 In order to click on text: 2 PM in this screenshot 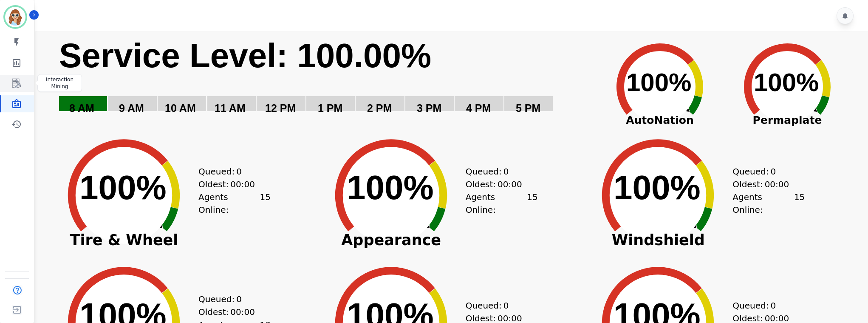, I will do `click(379, 108)`.